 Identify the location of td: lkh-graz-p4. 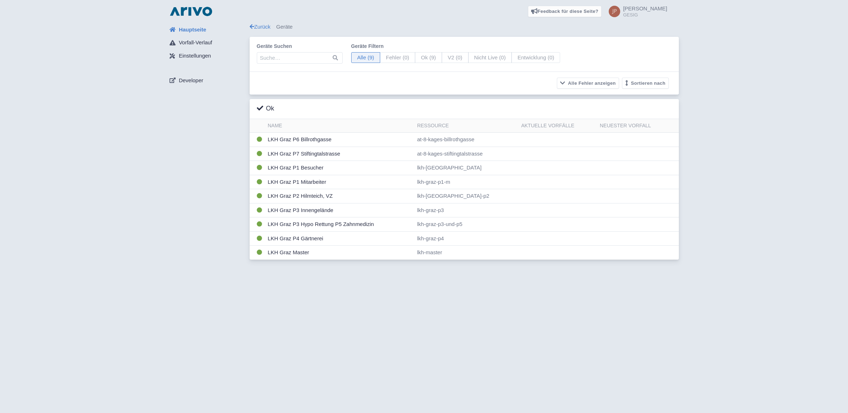
(466, 239).